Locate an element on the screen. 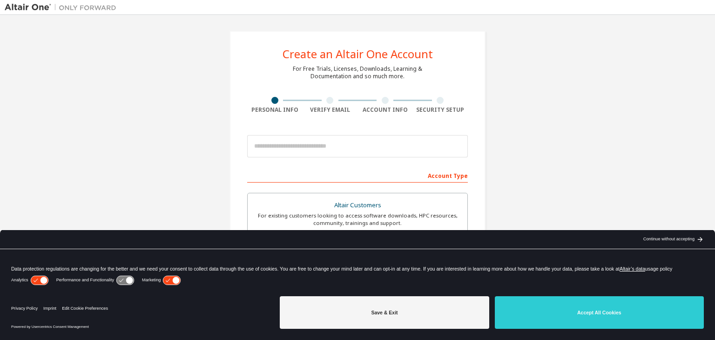 The width and height of the screenshot is (715, 340). div: Security Setup is located at coordinates (441, 110).